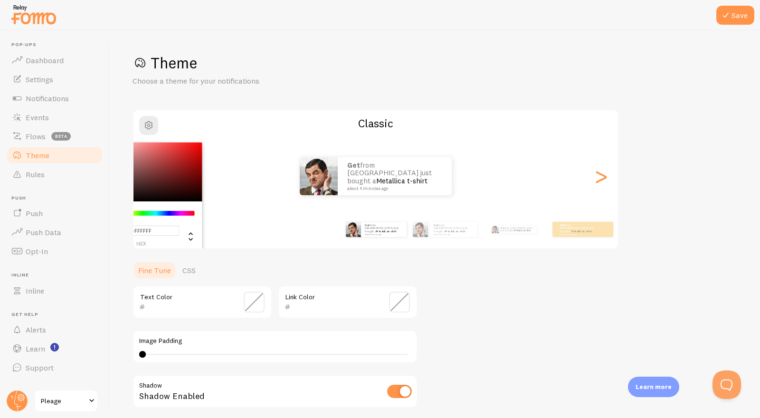 The width and height of the screenshot is (760, 418). I want to click on div: Shadow Enabled, so click(275, 392).